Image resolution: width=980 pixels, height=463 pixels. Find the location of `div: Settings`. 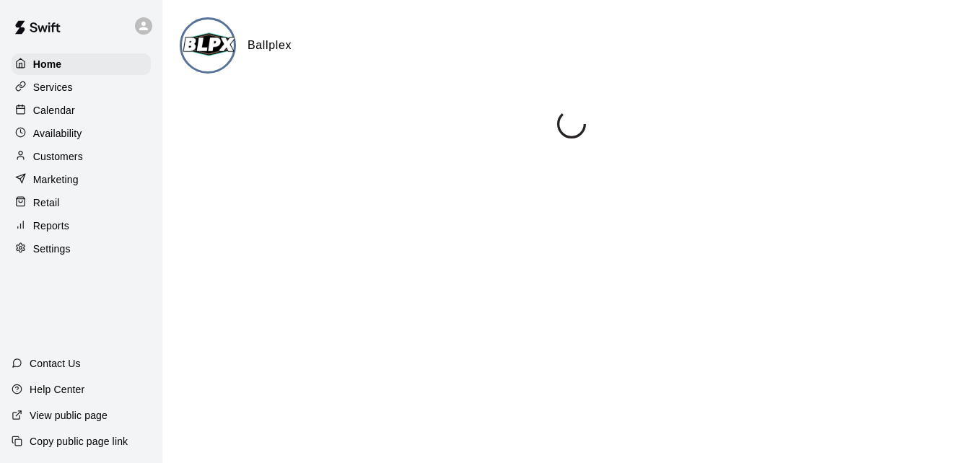

div: Settings is located at coordinates (81, 249).